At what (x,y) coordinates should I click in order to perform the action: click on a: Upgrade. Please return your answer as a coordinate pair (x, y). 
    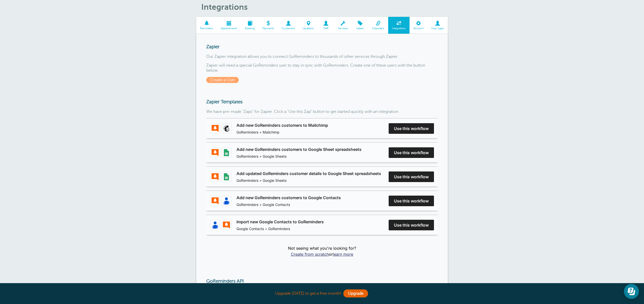
    Looking at the image, I should click on (355, 294).